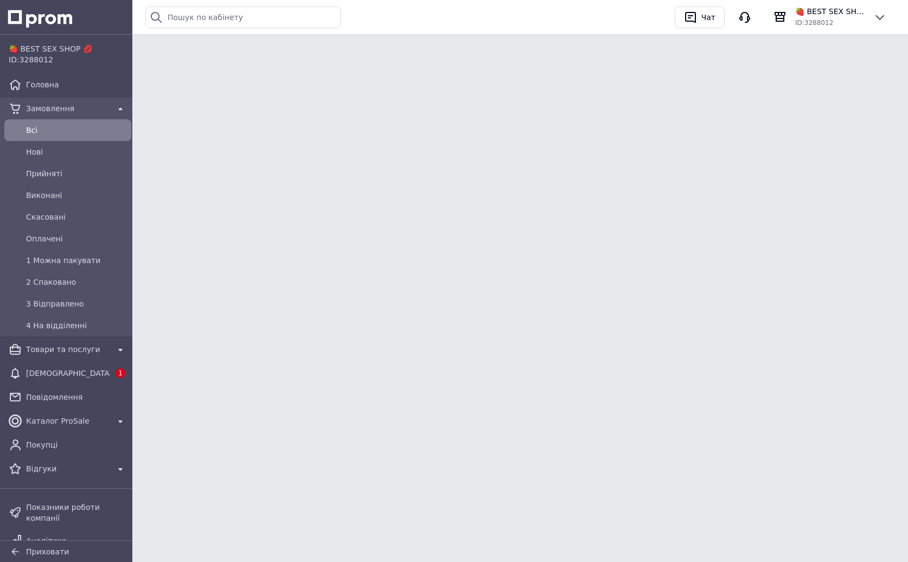  I want to click on div: Чат, so click(708, 17).